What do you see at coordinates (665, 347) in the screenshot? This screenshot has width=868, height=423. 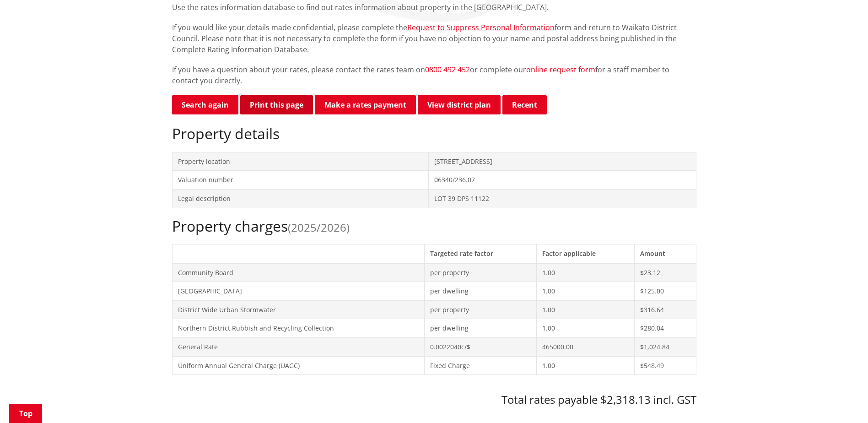 I see `td: $1,024.84` at bounding box center [665, 347].